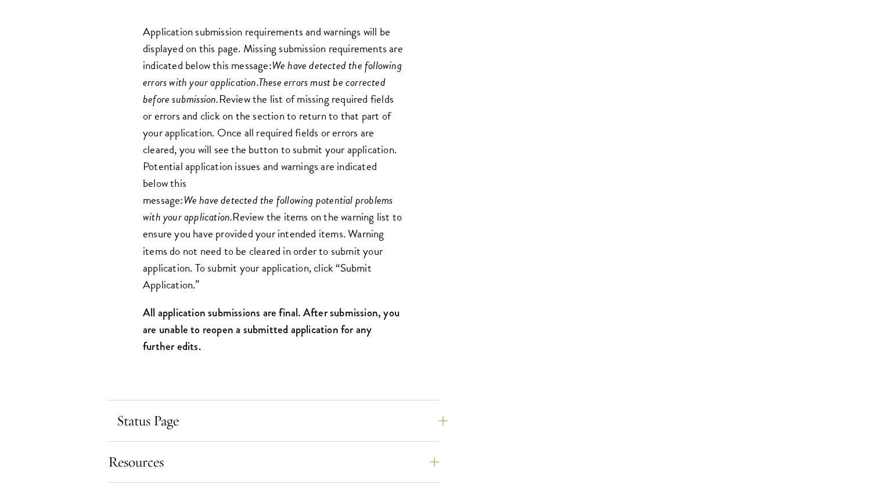 This screenshot has width=878, height=502. I want to click on em: We have detected the following potential problems with your application., so click(268, 208).